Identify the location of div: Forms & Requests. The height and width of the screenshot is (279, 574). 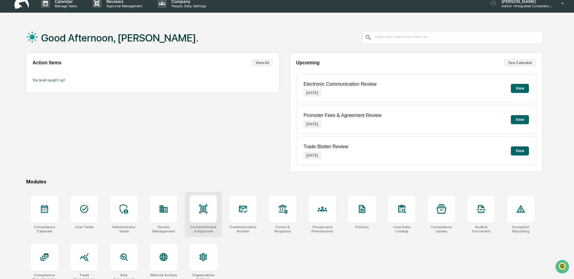
(282, 229).